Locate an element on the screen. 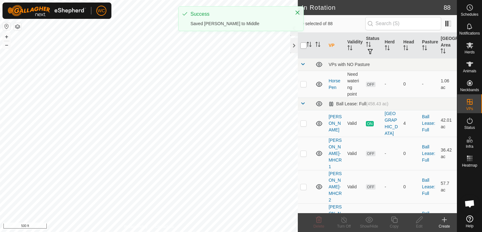 This screenshot has height=232, width=482. a: Help is located at coordinates (470, 221).